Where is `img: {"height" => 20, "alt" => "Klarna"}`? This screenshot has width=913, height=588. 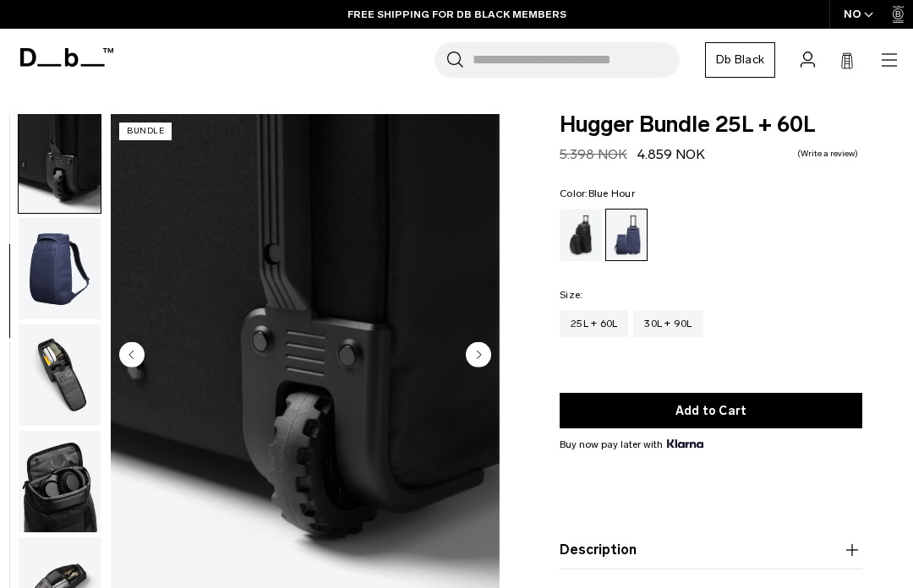
img: {"height" => 20, "alt" => "Klarna"} is located at coordinates (685, 444).